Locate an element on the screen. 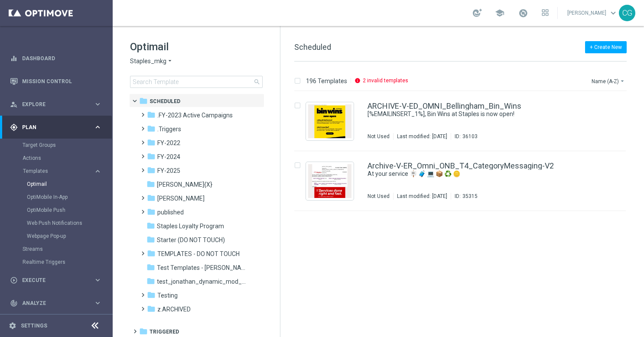 This screenshot has width=644, height=337. span: Plan is located at coordinates (58, 127).